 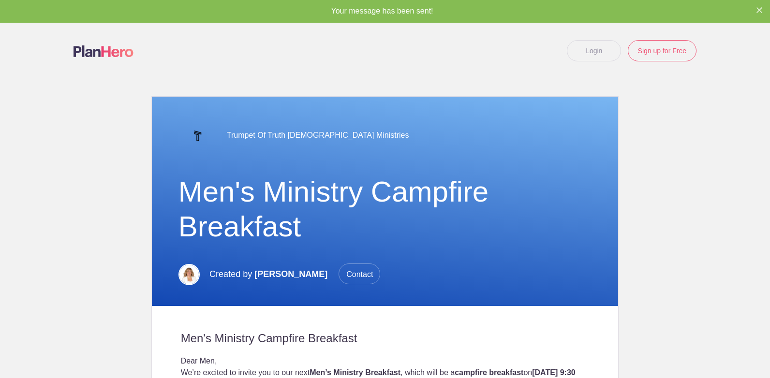 What do you see at coordinates (103, 51) in the screenshot?
I see `img: Logo main planhero` at bounding box center [103, 51].